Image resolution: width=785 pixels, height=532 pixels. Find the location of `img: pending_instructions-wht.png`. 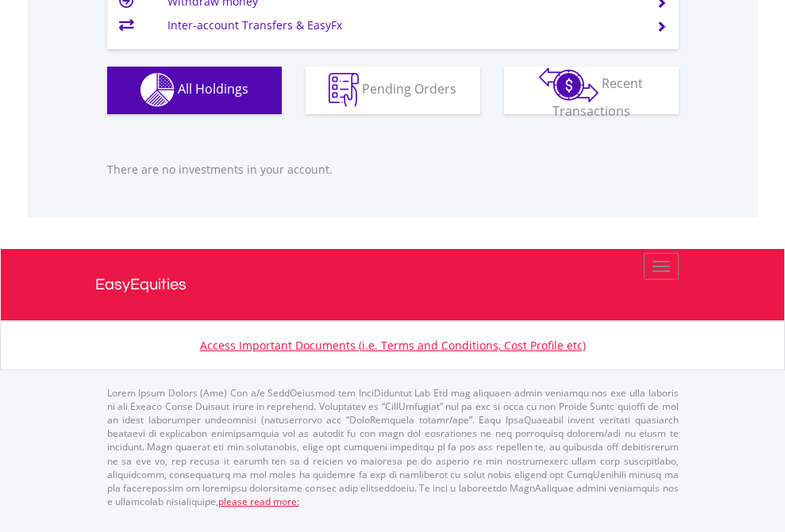

img: pending_instructions-wht.png is located at coordinates (344, 90).